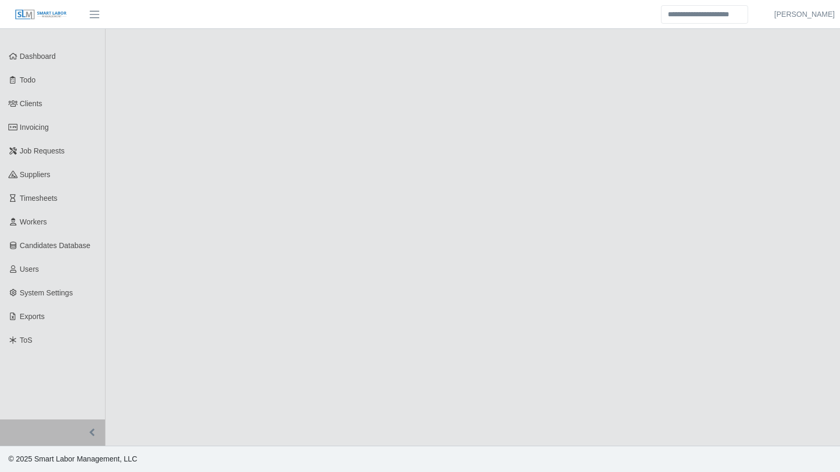  Describe the element at coordinates (34, 222) in the screenshot. I see `span: Workers` at that location.